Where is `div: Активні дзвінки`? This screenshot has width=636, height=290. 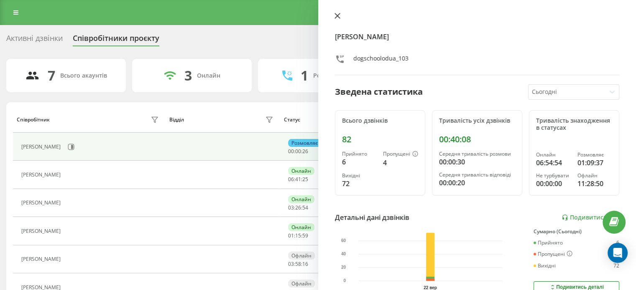
div: Активні дзвінки is located at coordinates (34, 40).